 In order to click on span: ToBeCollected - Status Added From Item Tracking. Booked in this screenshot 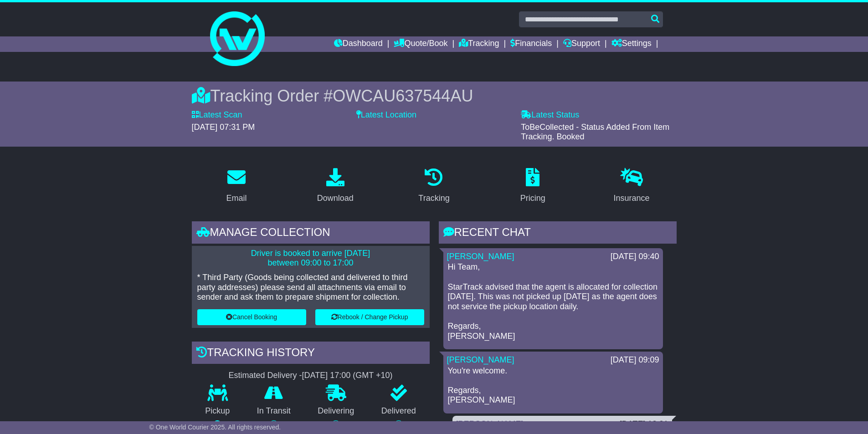, I will do `click(595, 132)`.